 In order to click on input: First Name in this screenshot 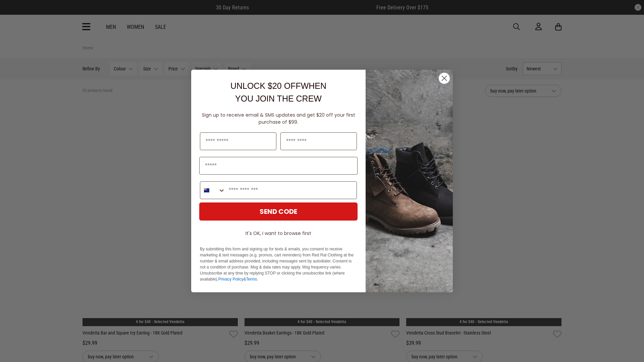, I will do `click(238, 141)`.